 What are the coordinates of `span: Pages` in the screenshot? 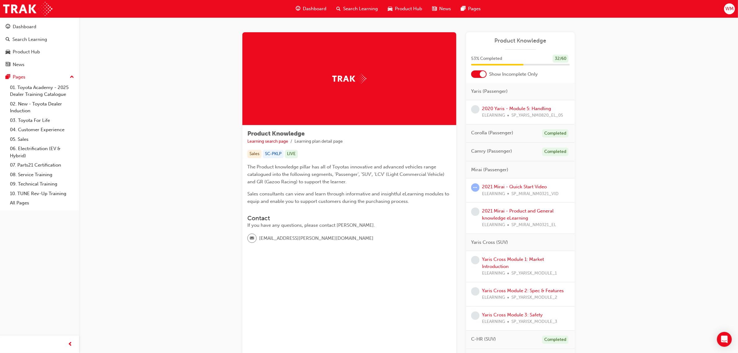 It's located at (475, 9).